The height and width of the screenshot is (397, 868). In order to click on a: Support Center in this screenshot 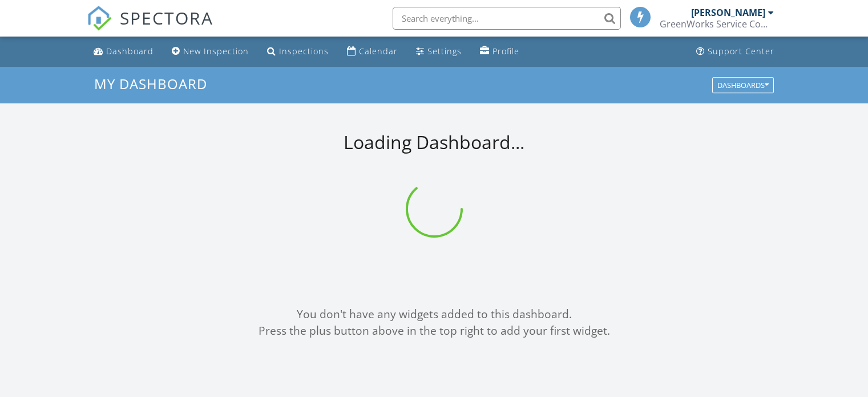, I will do `click(735, 51)`.